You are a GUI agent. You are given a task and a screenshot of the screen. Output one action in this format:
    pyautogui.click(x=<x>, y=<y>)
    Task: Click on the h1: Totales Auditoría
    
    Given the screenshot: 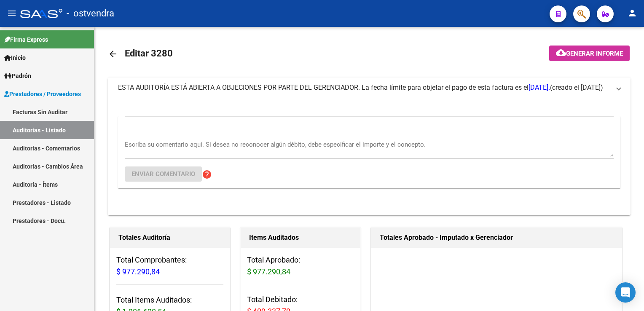 What is the action you would take?
    pyautogui.click(x=170, y=238)
    